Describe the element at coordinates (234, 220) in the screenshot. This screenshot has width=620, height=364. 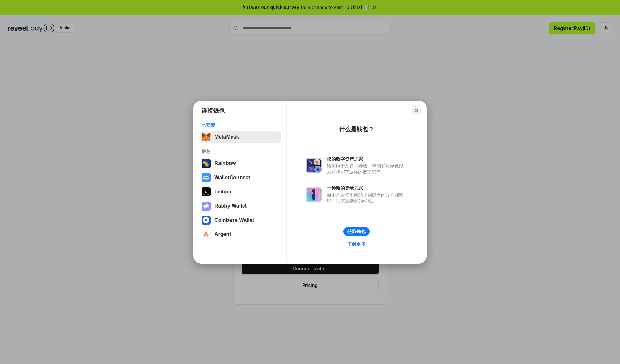
I see `div: Coinbase Wallet` at that location.